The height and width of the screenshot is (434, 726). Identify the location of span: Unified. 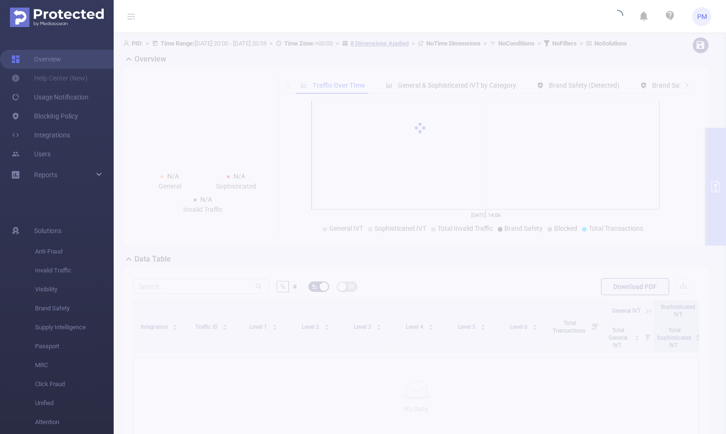
(74, 403).